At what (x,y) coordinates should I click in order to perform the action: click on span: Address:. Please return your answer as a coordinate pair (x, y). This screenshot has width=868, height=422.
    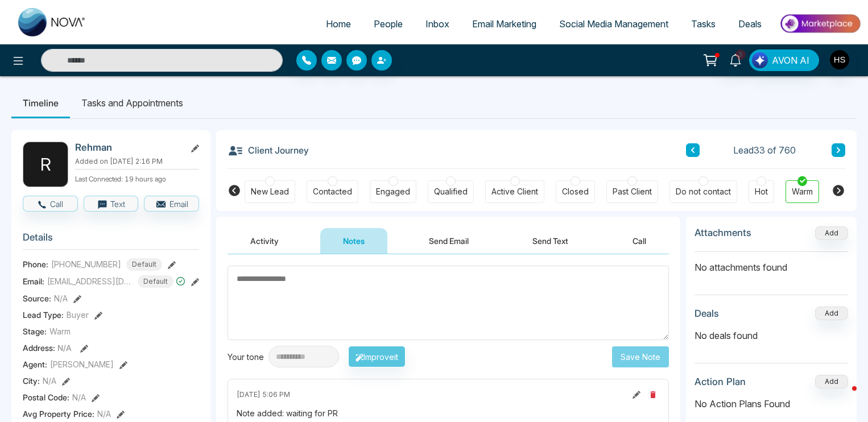
    Looking at the image, I should click on (47, 348).